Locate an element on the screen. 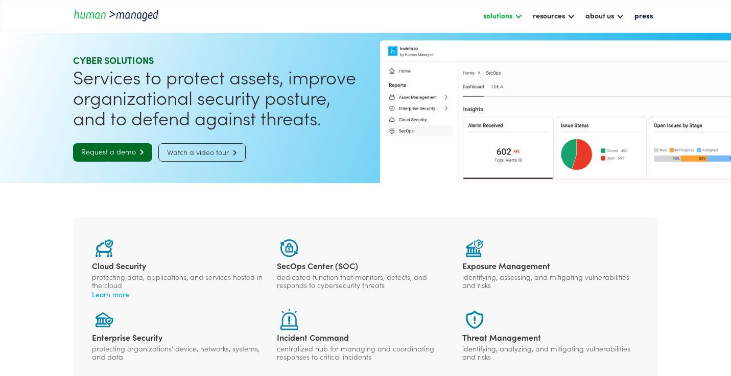 The width and height of the screenshot is (731, 376). div: Cloud Security is located at coordinates (180, 265).